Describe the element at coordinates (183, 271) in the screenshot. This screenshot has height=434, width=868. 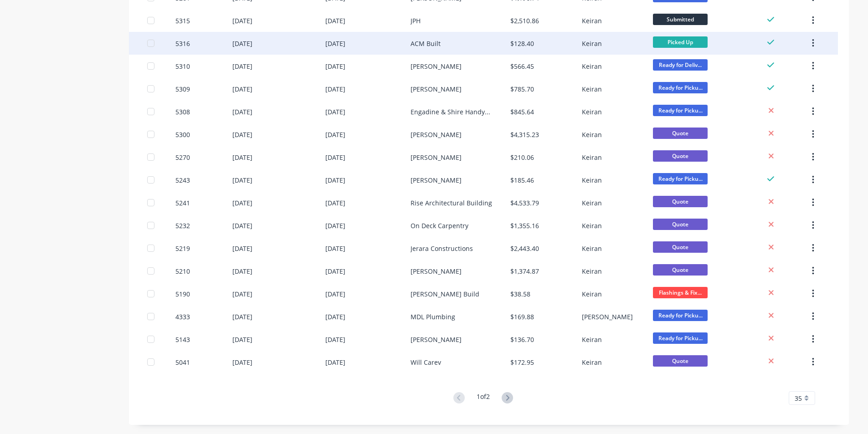
I see `div: 5210` at that location.